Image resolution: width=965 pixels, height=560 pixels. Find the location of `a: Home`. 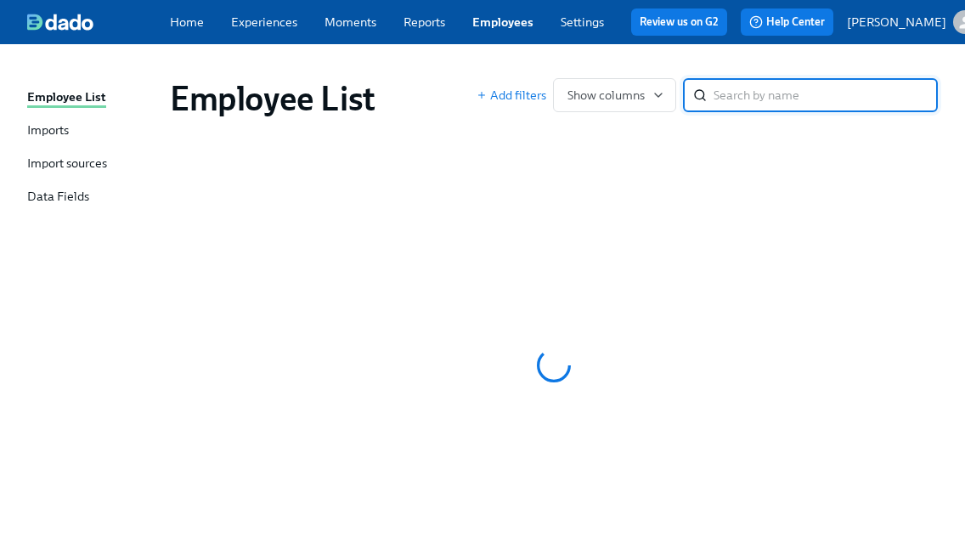

a: Home is located at coordinates (187, 22).